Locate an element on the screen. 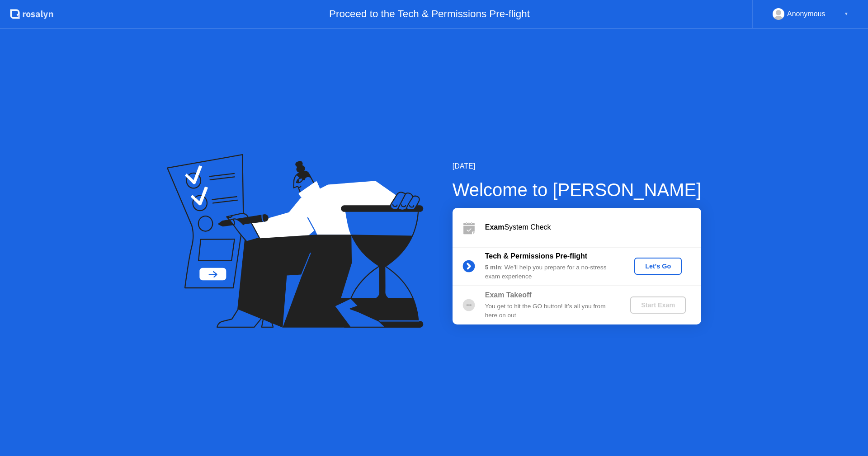  div: Start Exam is located at coordinates (658, 305).